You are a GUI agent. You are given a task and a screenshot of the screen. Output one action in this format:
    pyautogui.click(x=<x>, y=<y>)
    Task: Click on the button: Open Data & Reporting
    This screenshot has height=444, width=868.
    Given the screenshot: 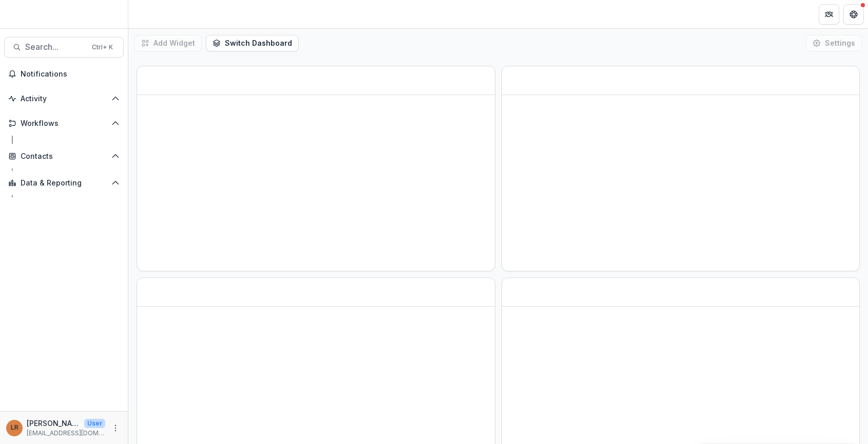 What is the action you would take?
    pyautogui.click(x=63, y=183)
    